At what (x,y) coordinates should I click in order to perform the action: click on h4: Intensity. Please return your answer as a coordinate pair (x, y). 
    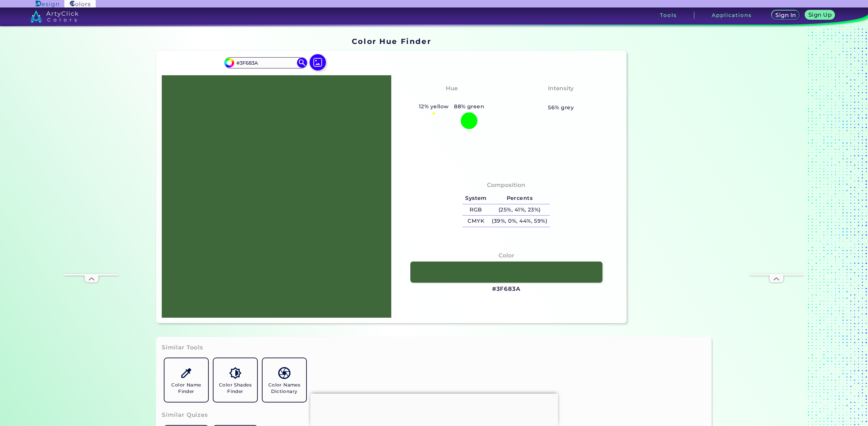
    Looking at the image, I should click on (561, 88).